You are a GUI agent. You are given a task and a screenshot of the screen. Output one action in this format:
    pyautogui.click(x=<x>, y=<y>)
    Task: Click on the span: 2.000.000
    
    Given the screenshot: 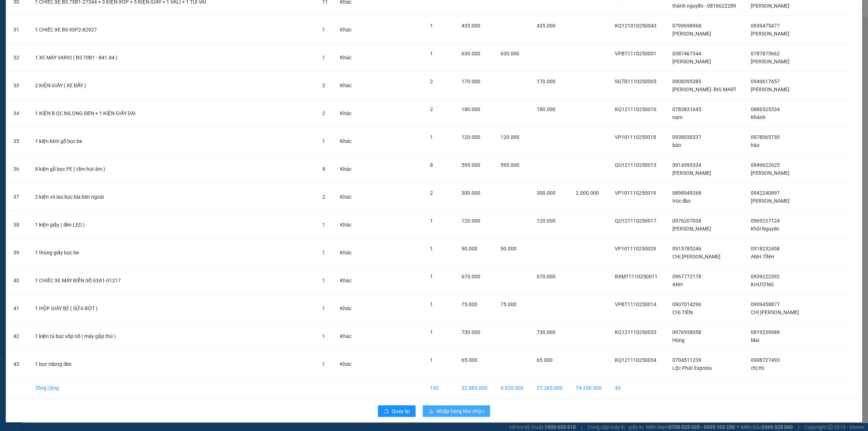 What is the action you would take?
    pyautogui.click(x=587, y=193)
    